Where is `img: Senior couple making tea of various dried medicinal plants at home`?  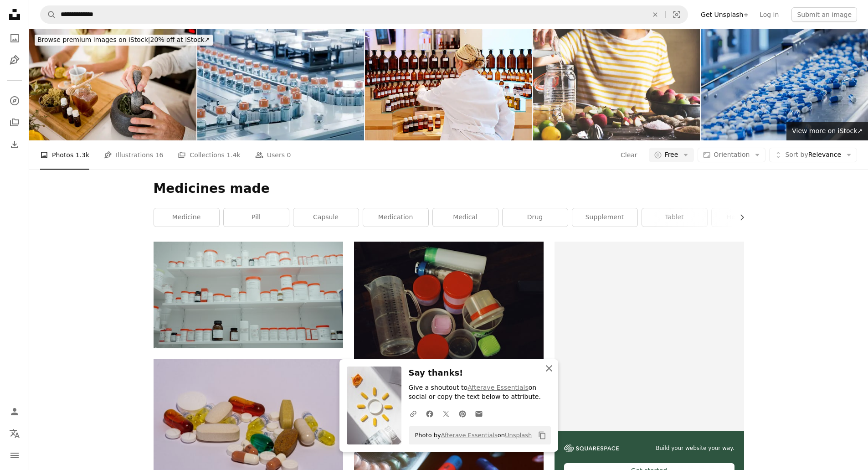
img: Senior couple making tea of various dried medicinal plants at home is located at coordinates (112, 85).